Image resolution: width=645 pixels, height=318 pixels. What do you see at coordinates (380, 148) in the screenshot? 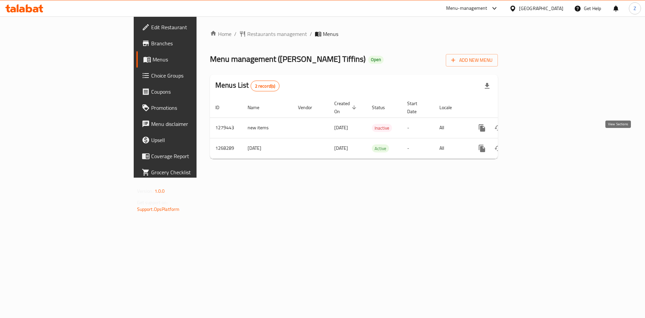
I see `div: Active` at bounding box center [380, 148].